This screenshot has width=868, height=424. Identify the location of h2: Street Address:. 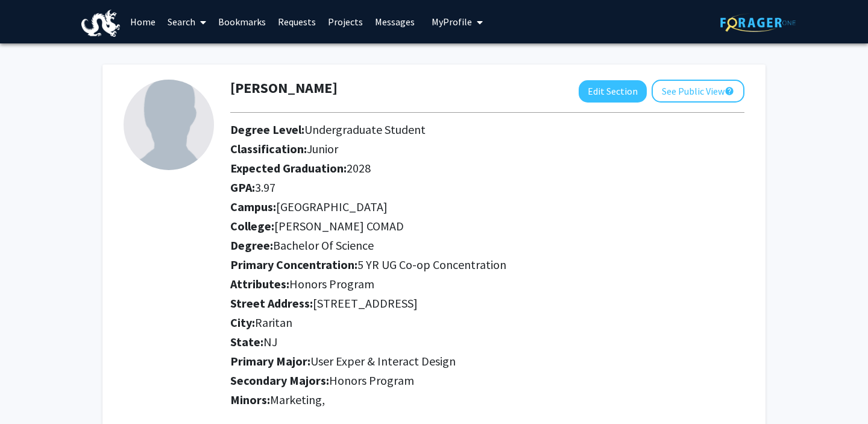
(487, 304).